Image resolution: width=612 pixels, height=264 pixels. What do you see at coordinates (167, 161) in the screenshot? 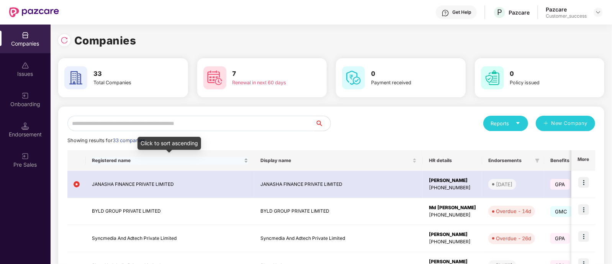
I see `span: Registered name` at bounding box center [167, 161].